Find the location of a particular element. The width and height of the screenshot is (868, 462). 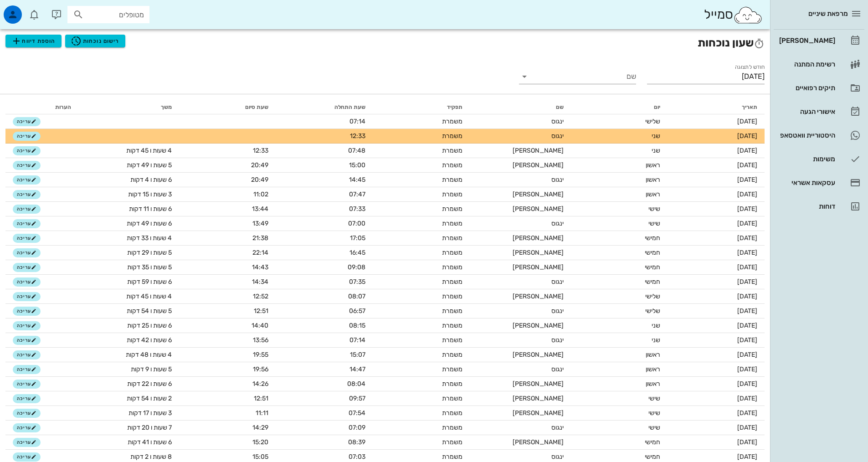

span: 4 שעות ו 48 דקות is located at coordinates (149, 354).